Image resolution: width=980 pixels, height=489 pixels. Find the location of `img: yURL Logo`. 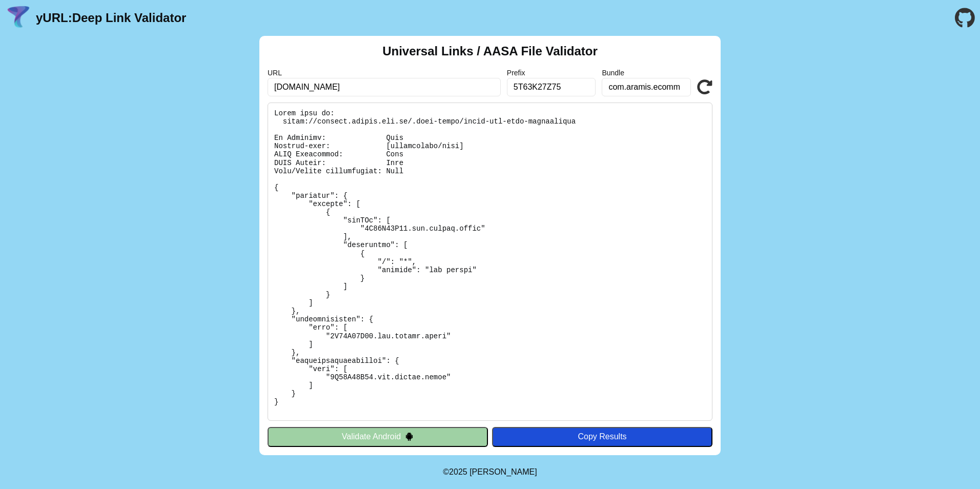

img: yURL Logo is located at coordinates (19, 18).